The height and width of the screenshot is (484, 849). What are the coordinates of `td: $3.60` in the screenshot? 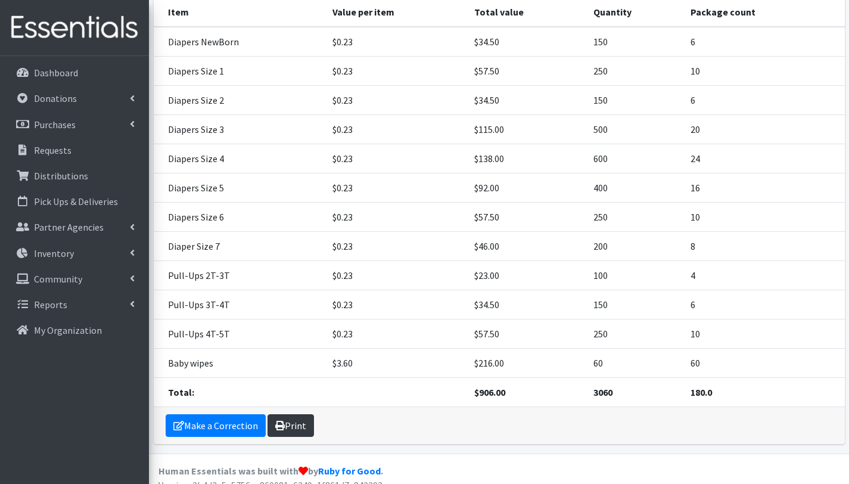 It's located at (396, 363).